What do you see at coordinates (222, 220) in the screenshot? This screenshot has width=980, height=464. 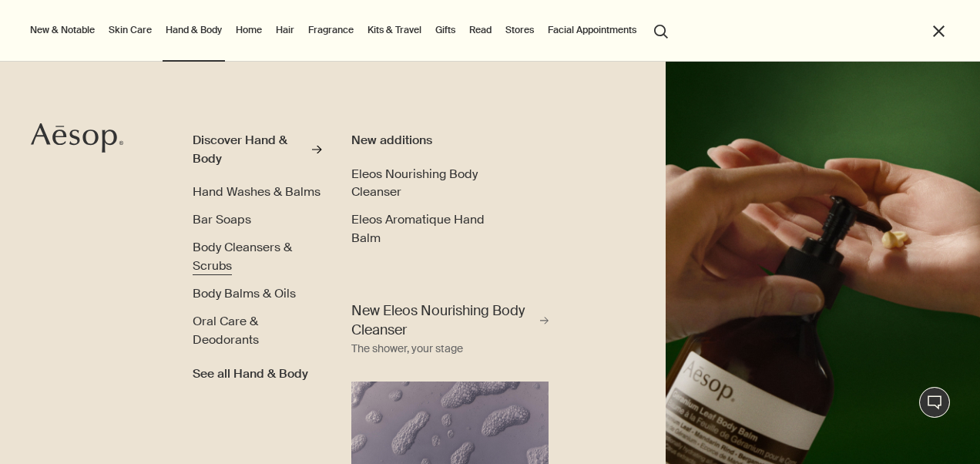 I see `a: Bar Soaps` at bounding box center [222, 220].